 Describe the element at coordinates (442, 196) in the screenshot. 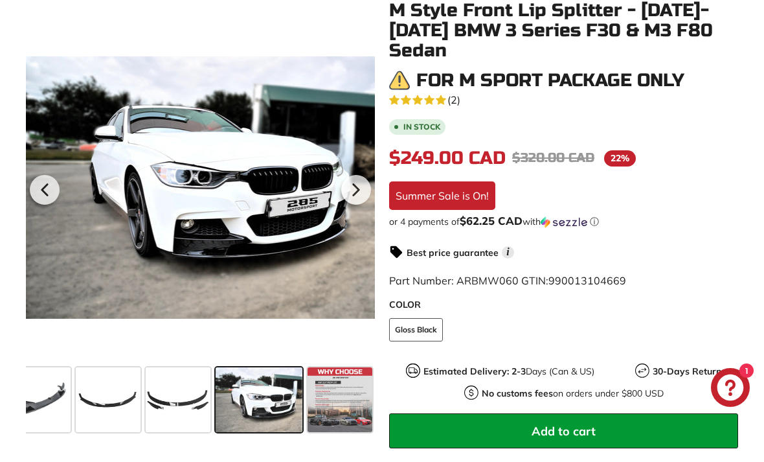

I see `div: Summer Sale is On!` at that location.